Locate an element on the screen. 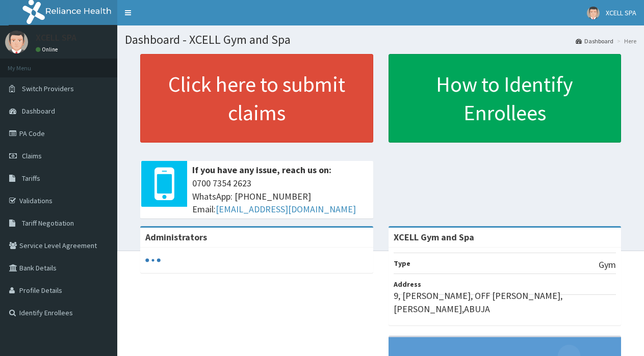 The width and height of the screenshot is (644, 356). a: Click here to submit claims is located at coordinates (257, 99).